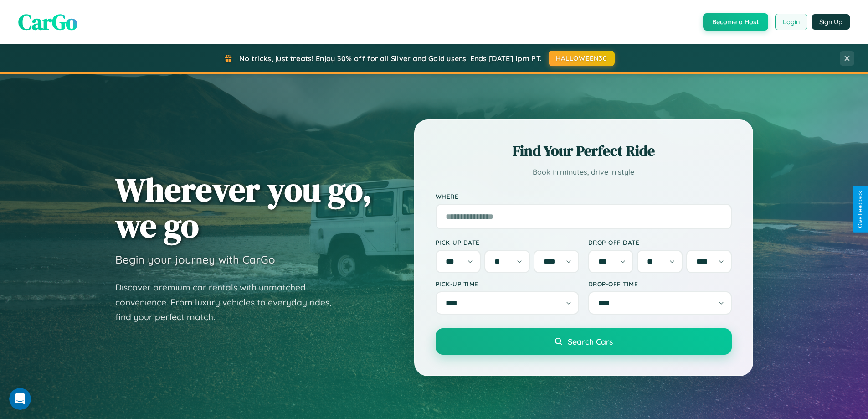 The height and width of the screenshot is (419, 868). Describe the element at coordinates (507, 242) in the screenshot. I see `label: Pick-up Date` at that location.